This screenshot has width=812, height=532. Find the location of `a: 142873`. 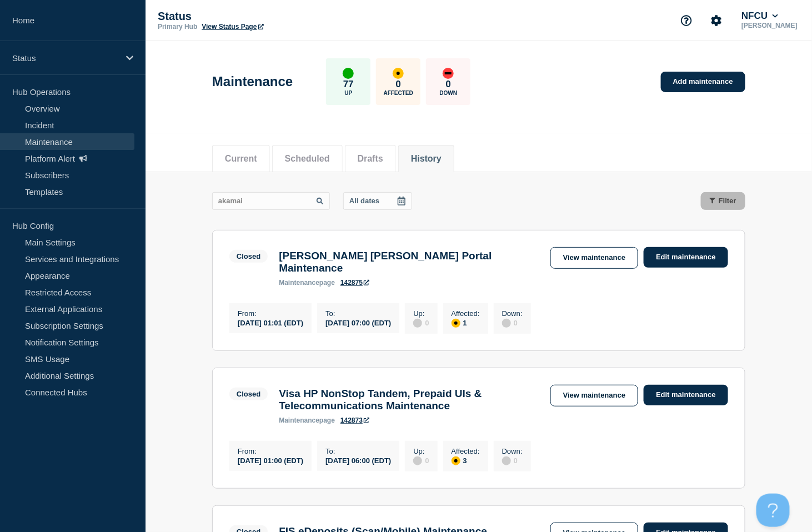

a: 142873 is located at coordinates (355, 420).